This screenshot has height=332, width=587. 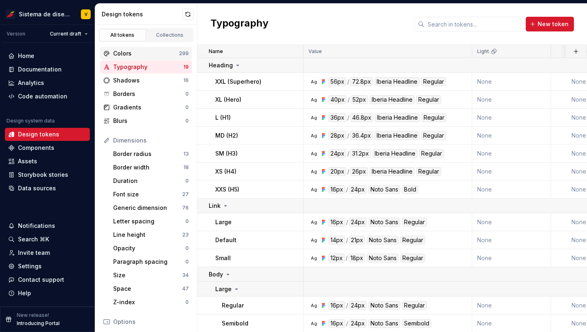 I want to click on div: All tokens, so click(x=122, y=35).